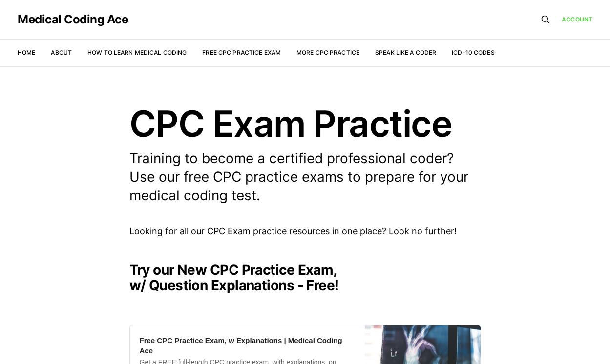 This screenshot has width=610, height=364. I want to click on a: Free CPC Practice Exam, so click(241, 53).